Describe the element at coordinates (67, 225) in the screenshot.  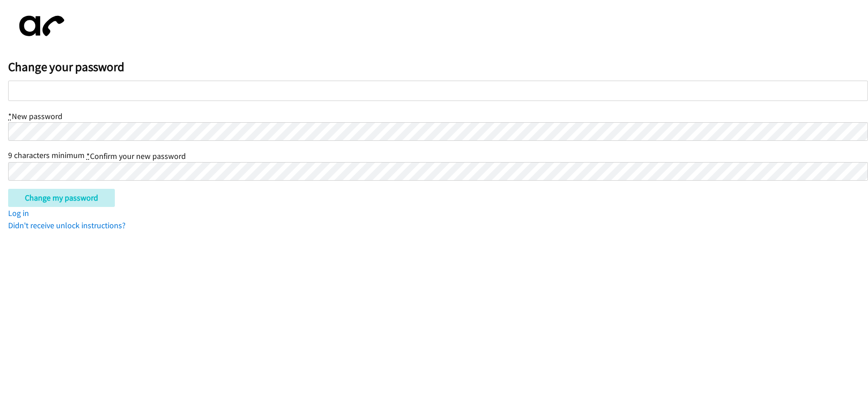
I see `a: Didn't receive unlock instructions?` at that location.